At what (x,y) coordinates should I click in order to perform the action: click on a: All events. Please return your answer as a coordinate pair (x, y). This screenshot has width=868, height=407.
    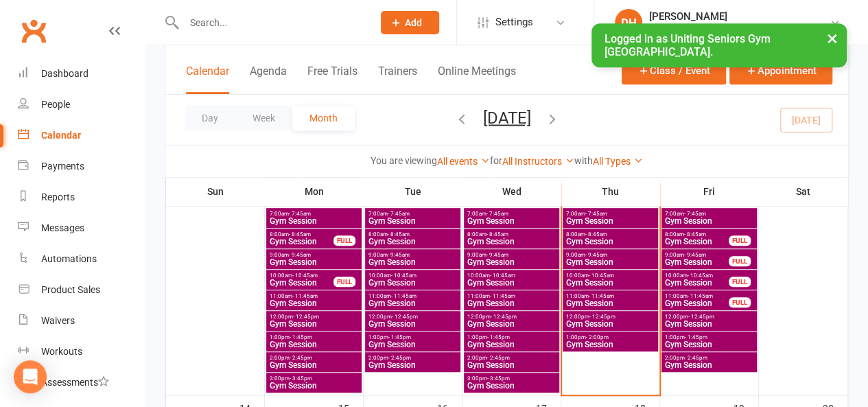
    Looking at the image, I should click on (463, 161).